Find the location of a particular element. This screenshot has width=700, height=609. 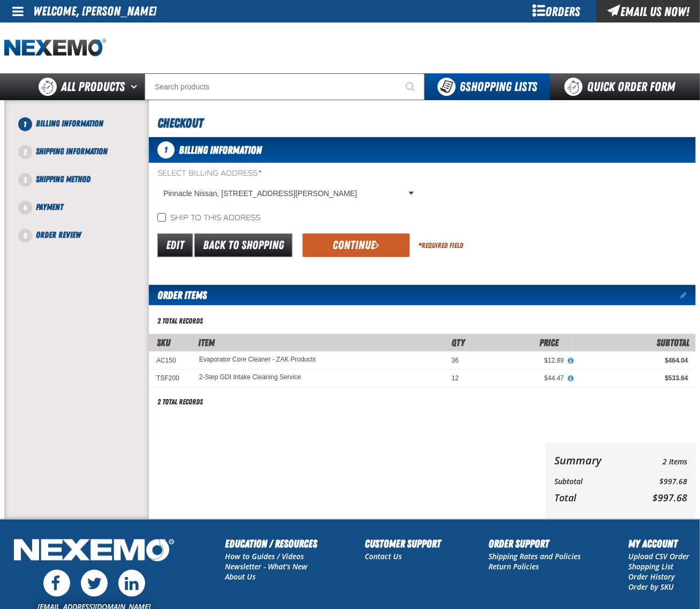

td: $997.68 is located at coordinates (659, 481).